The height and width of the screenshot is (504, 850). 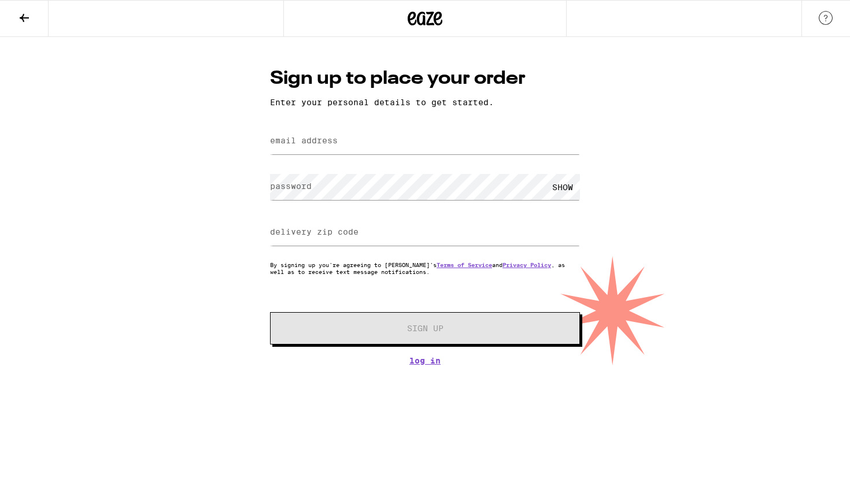 What do you see at coordinates (425, 141) in the screenshot?
I see `input: email address` at bounding box center [425, 141].